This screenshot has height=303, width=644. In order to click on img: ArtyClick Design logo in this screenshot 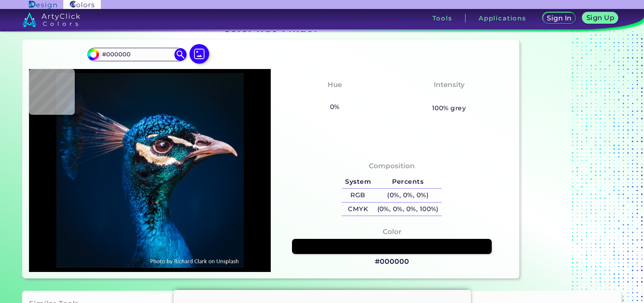, I will do `click(42, 5)`.